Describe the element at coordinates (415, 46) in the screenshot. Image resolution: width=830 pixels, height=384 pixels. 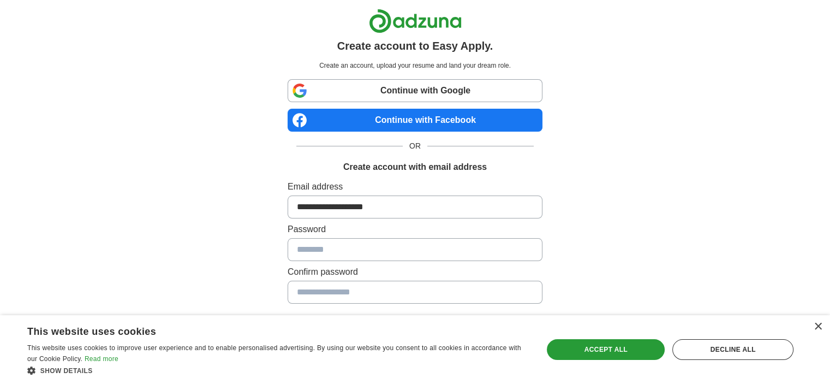
I see `h1: Create account to Easy Apply.` at that location.